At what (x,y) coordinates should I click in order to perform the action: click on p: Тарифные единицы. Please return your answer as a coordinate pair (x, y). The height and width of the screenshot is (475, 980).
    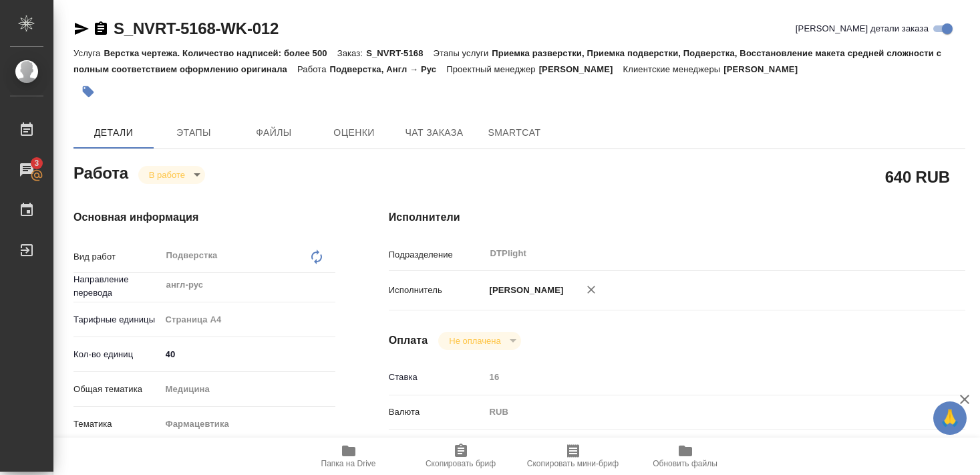
    Looking at the image, I should click on (117, 320).